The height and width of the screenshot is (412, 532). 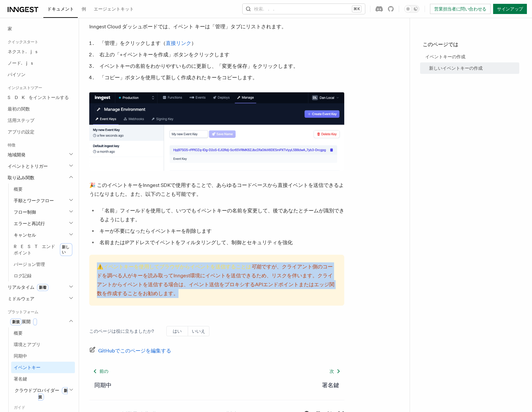 I want to click on font: アプリの設定, so click(x=21, y=132).